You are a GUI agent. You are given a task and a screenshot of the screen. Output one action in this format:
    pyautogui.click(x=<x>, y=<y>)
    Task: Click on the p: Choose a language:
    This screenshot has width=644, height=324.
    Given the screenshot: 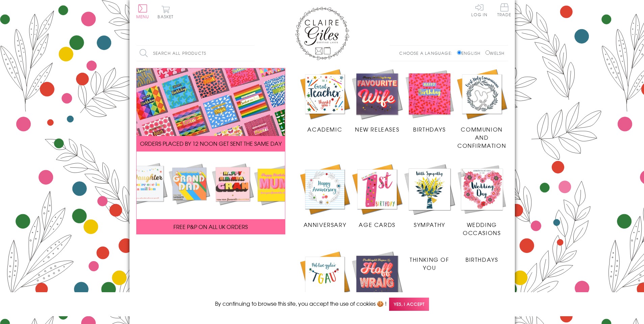 What is the action you would take?
    pyautogui.click(x=427, y=53)
    